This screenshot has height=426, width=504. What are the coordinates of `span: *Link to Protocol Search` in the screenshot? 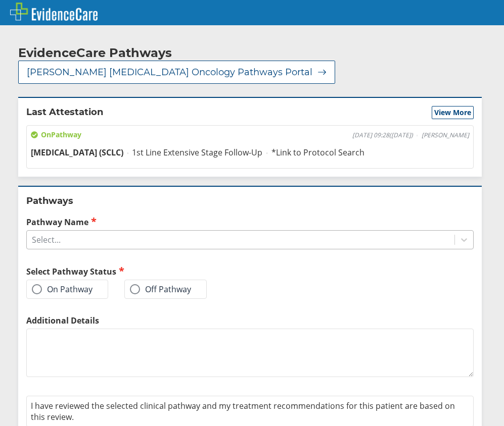 It's located at (318, 152).